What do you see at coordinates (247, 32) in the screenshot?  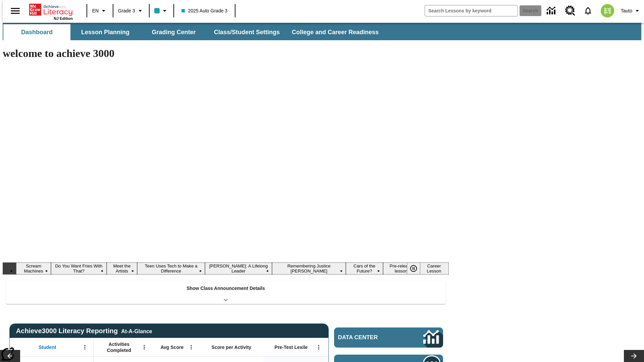 I see `button: Class/Student Settings` at bounding box center [247, 32].